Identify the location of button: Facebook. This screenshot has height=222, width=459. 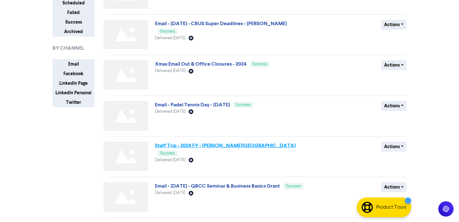
(73, 74).